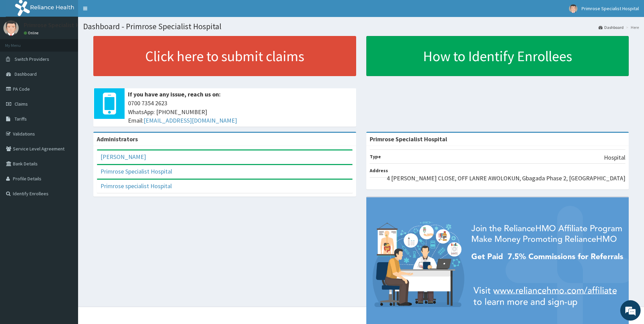 The image size is (644, 324). I want to click on span: Dashboard, so click(25, 74).